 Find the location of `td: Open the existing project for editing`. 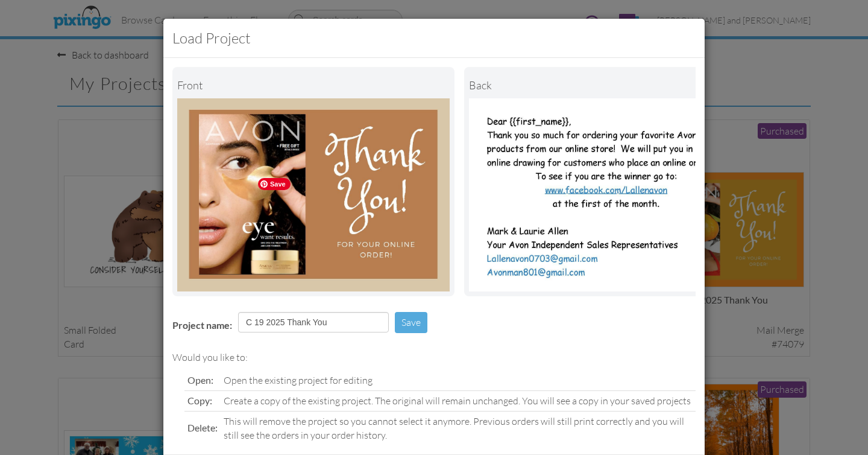

td: Open the existing project for editing is located at coordinates (458, 380).